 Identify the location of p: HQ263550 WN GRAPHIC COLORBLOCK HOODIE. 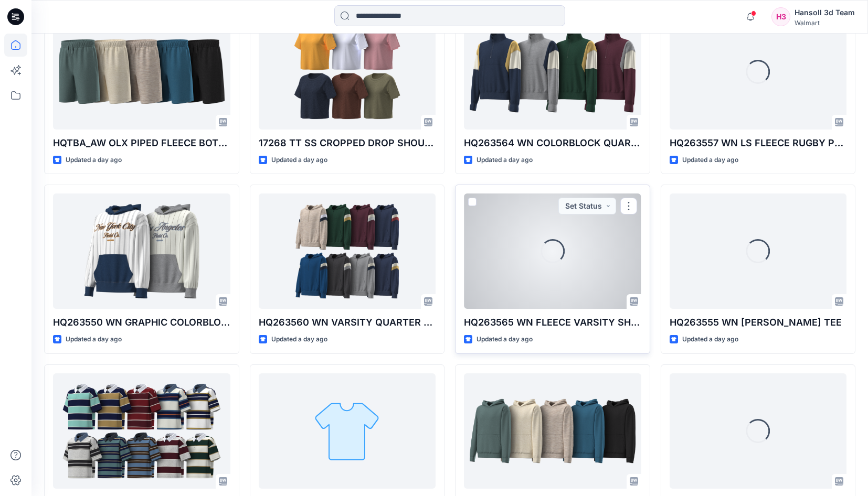
(142, 323).